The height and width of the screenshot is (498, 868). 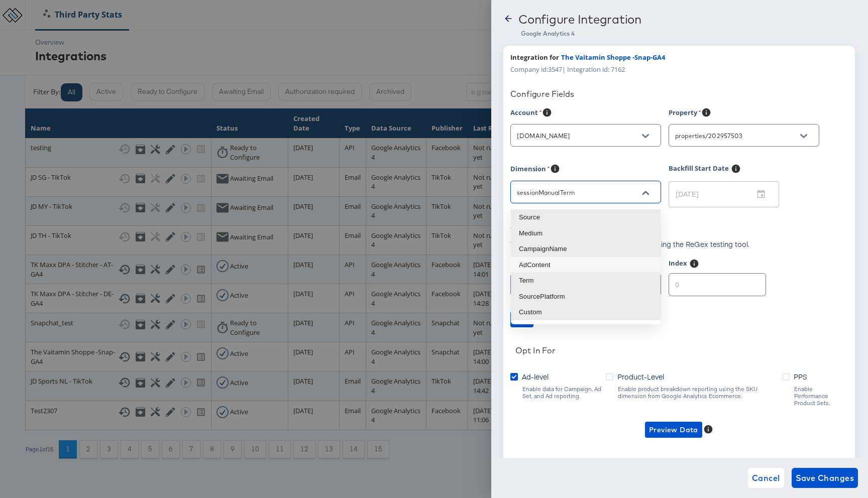 What do you see at coordinates (640, 377) in the screenshot?
I see `span: Product-Level` at bounding box center [640, 377].